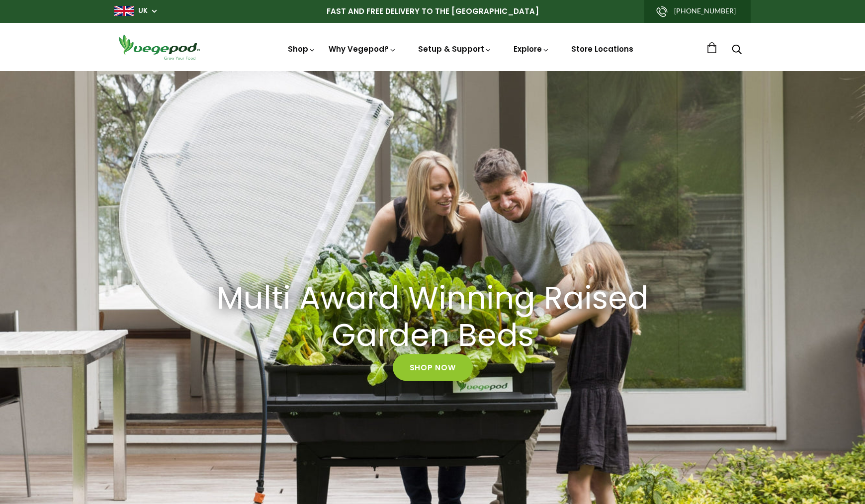 The width and height of the screenshot is (865, 504). What do you see at coordinates (432, 317) in the screenshot?
I see `h2: Multi Award Winning Raised Garden Beds` at bounding box center [432, 317].